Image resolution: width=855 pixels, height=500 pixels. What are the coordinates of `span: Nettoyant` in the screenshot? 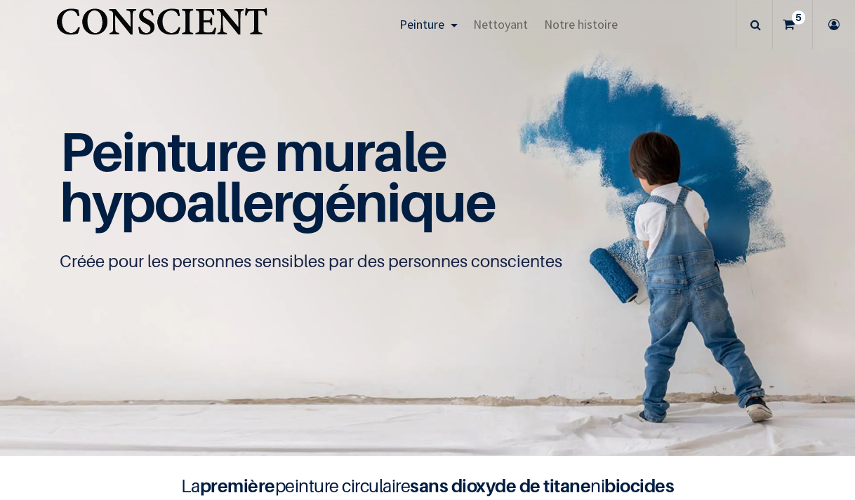 It's located at (500, 24).